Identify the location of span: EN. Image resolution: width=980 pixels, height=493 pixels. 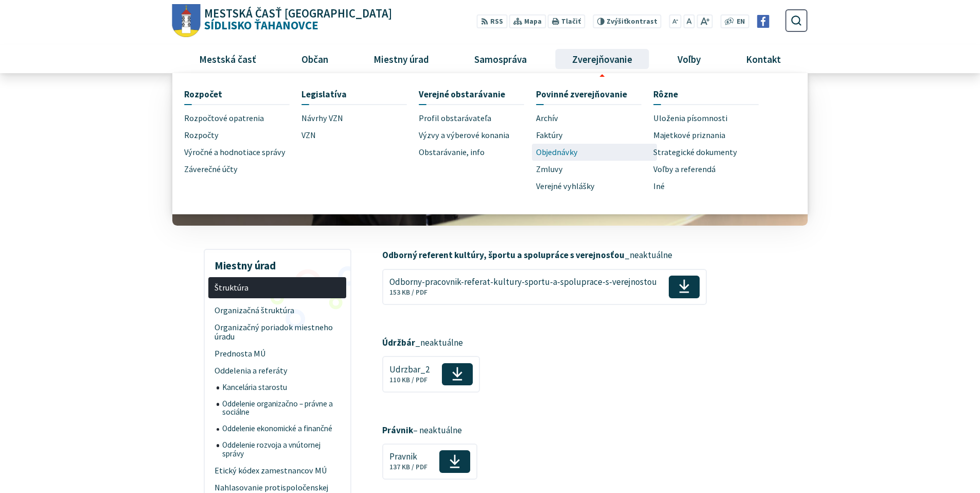
(741, 22).